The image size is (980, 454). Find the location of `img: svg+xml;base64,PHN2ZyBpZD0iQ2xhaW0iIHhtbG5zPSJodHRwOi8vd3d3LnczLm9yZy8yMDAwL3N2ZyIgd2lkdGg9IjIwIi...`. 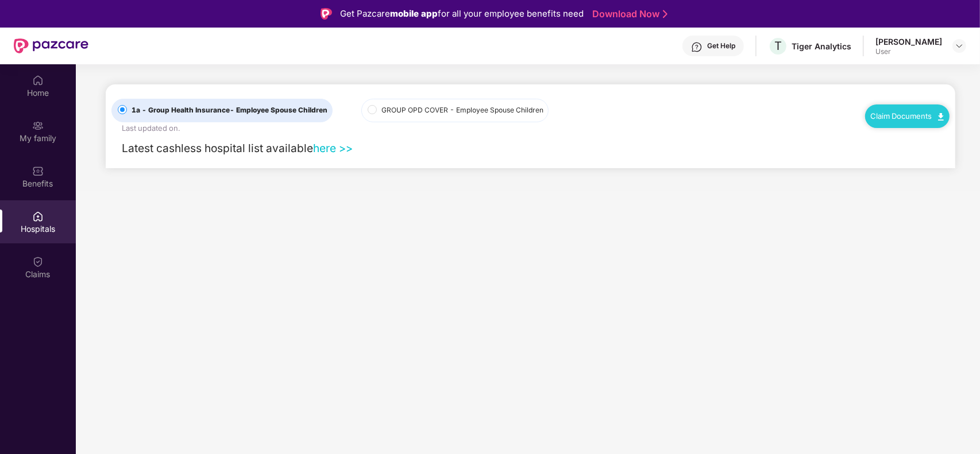

img: svg+xml;base64,PHN2ZyBpZD0iQ2xhaW0iIHhtbG5zPSJodHRwOi8vd3d3LnczLm9yZy8yMDAwL3N2ZyIgd2lkdGg9IjIwIi... is located at coordinates (38, 262).